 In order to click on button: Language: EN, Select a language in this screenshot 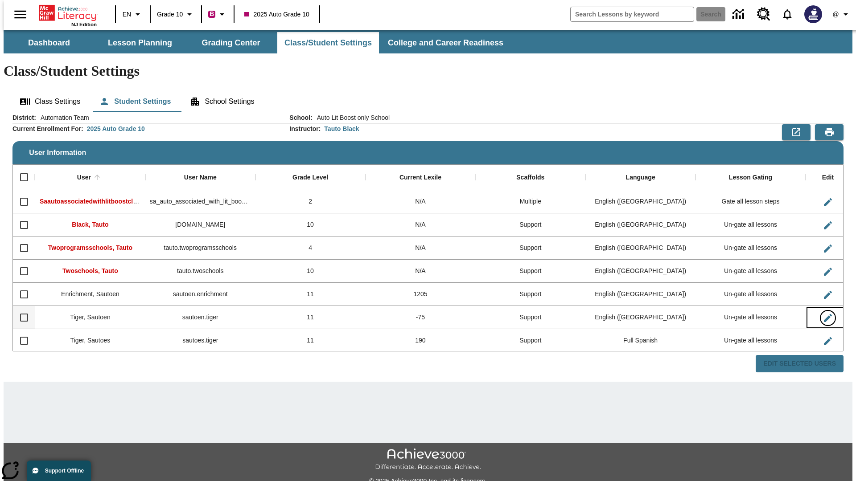, I will do `click(133, 14)`.